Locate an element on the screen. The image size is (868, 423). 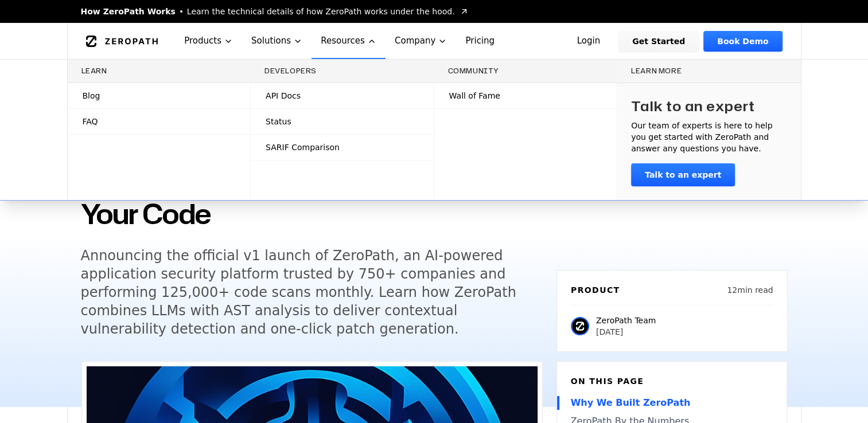
button: Products is located at coordinates (208, 41).